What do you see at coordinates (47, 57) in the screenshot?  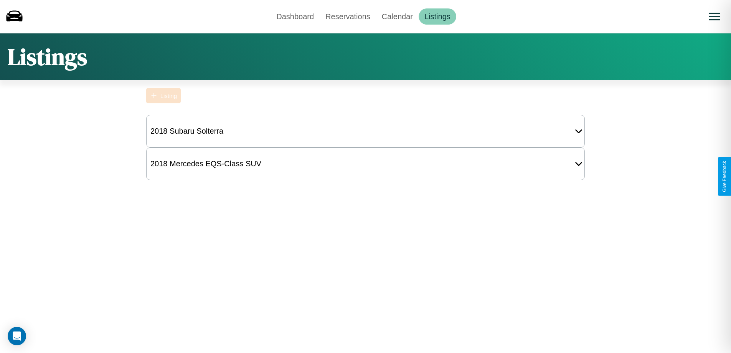 I see `h1: Listings` at bounding box center [47, 57].